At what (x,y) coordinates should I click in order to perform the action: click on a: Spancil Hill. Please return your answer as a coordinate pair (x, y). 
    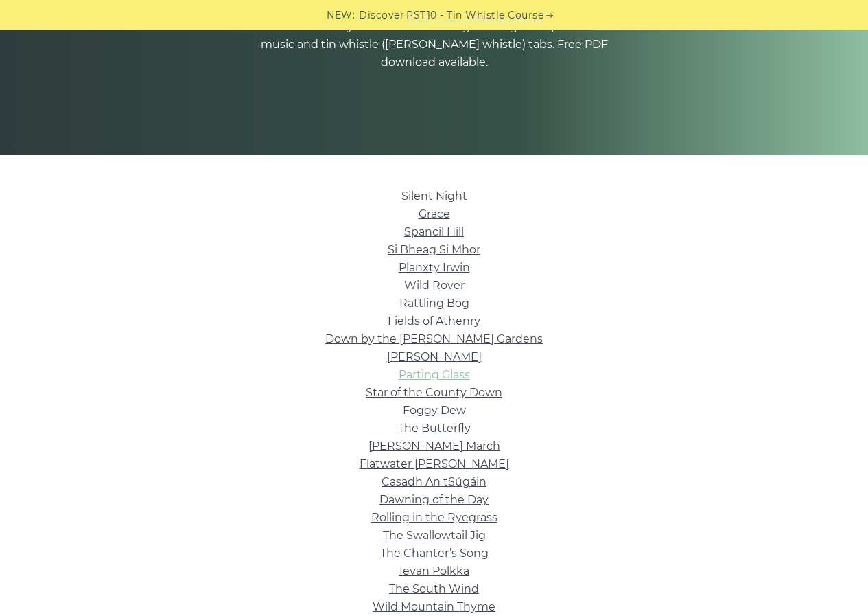
    Looking at the image, I should click on (434, 231).